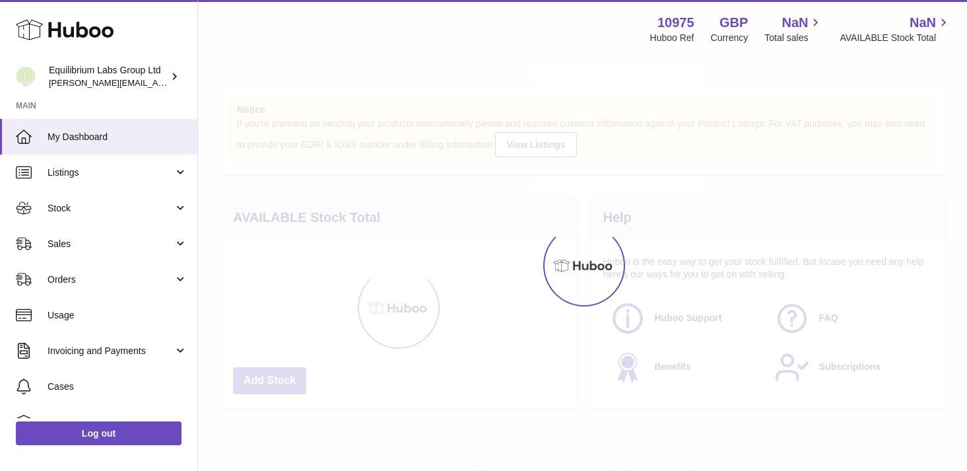 Image resolution: width=967 pixels, height=471 pixels. What do you see at coordinates (98, 433) in the screenshot?
I see `a: Log out` at bounding box center [98, 433].